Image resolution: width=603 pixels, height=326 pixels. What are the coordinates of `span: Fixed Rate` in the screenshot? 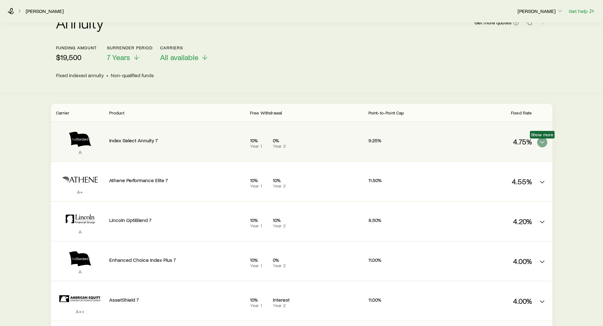 It's located at (521, 113).